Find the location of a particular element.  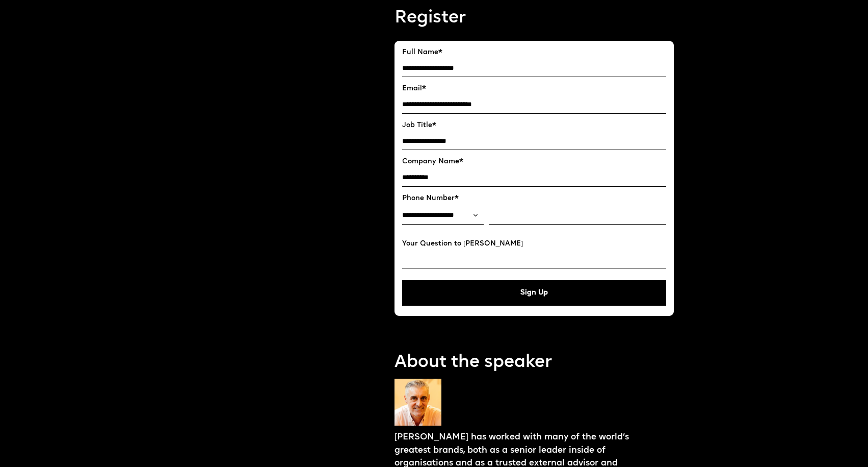

p: Register is located at coordinates (535, 19).